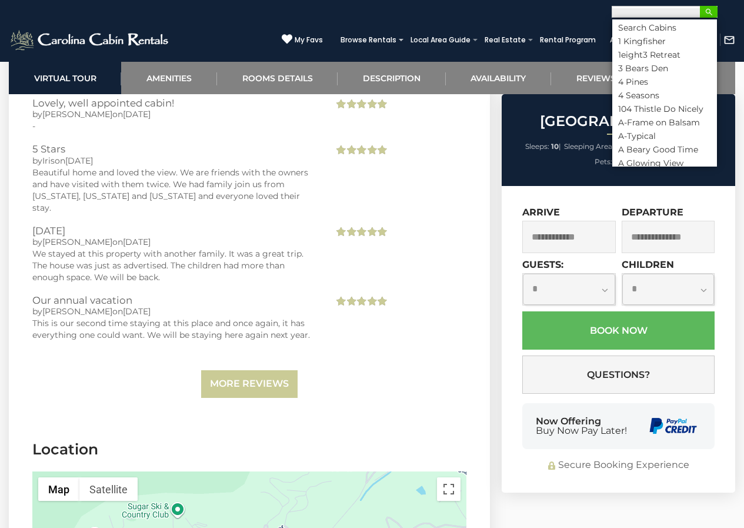 The height and width of the screenshot is (528, 744). I want to click on a: Local Area Guide, so click(441, 40).